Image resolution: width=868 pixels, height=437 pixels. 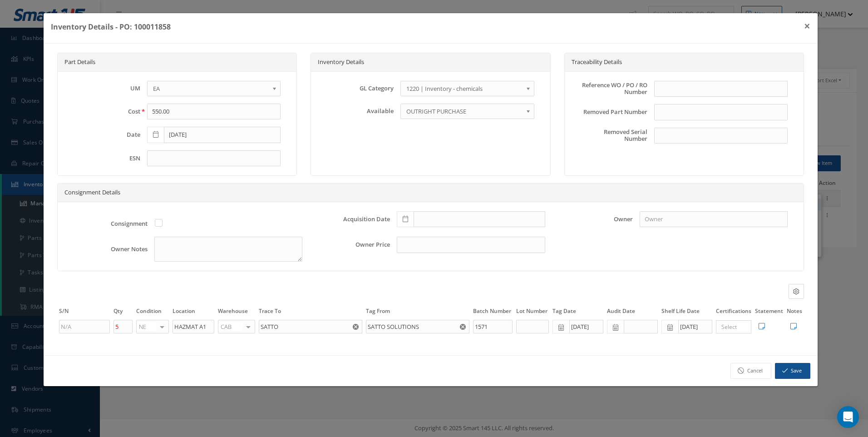 I want to click on div: Open Intercom Messenger, so click(x=848, y=417).